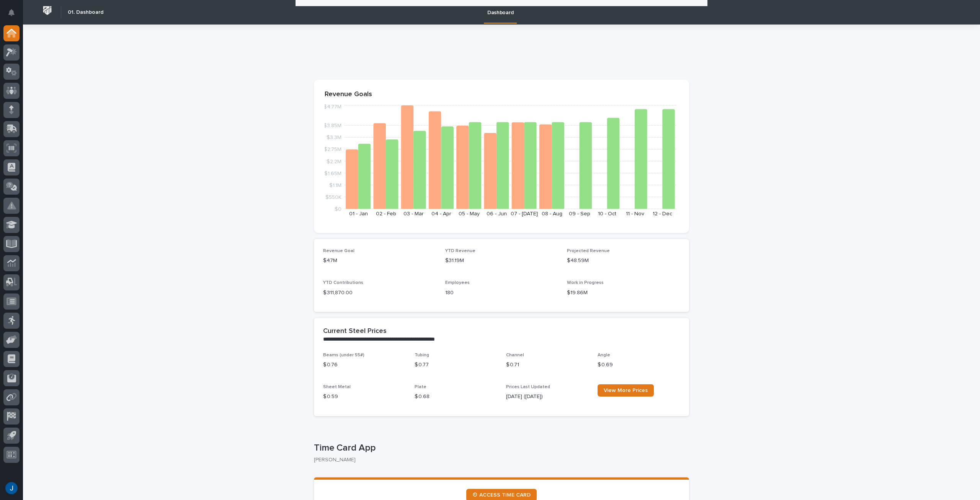 The width and height of the screenshot is (980, 500). I want to click on text: 02 - Feb, so click(386, 213).